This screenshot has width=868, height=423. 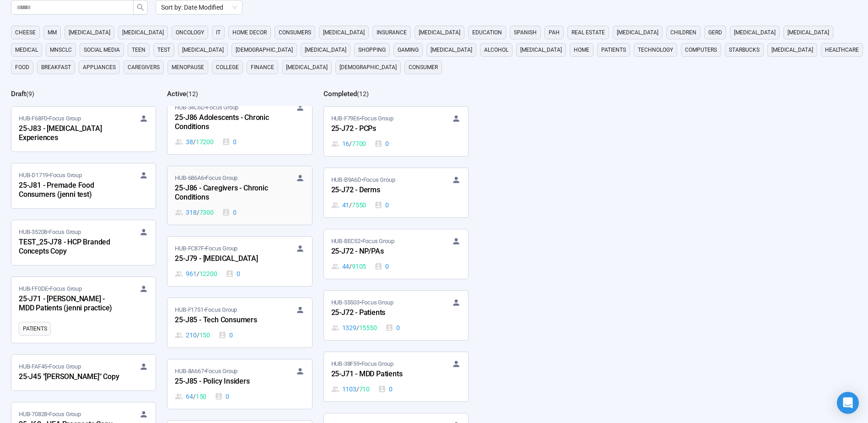 What do you see at coordinates (50, 175) in the screenshot?
I see `span: HUB-D1719 • Focus Group` at bounding box center [50, 175].